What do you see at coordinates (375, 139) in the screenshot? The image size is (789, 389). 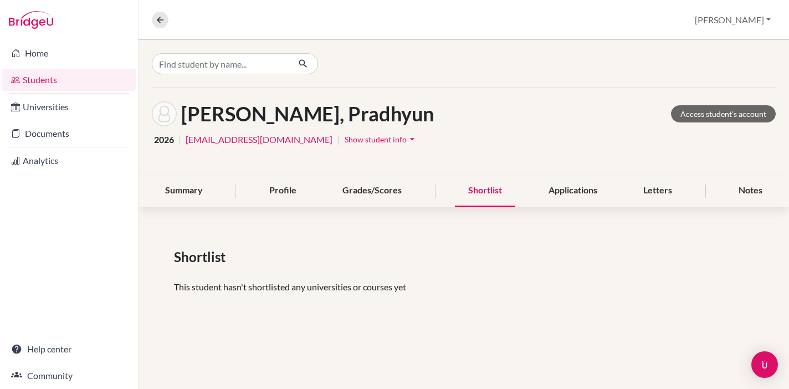 I see `span: Show student info` at bounding box center [375, 139].